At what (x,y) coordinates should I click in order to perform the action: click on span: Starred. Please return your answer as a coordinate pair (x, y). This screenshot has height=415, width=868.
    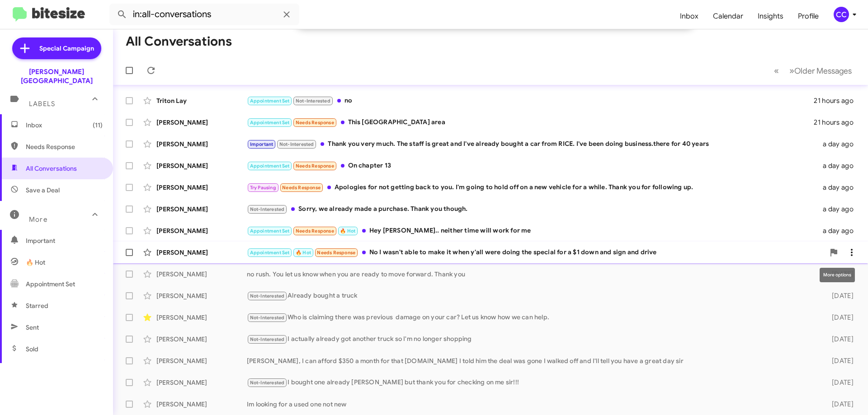
    Looking at the image, I should click on (37, 306).